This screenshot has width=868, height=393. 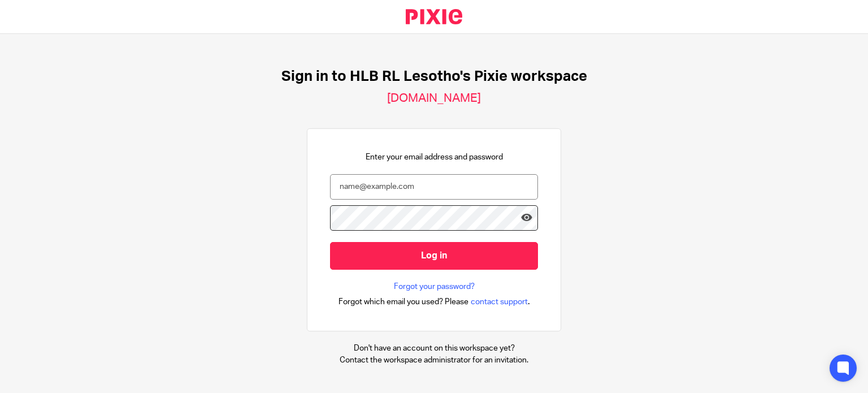 I want to click on p: Don't have an account on this workspace yet?, so click(x=434, y=348).